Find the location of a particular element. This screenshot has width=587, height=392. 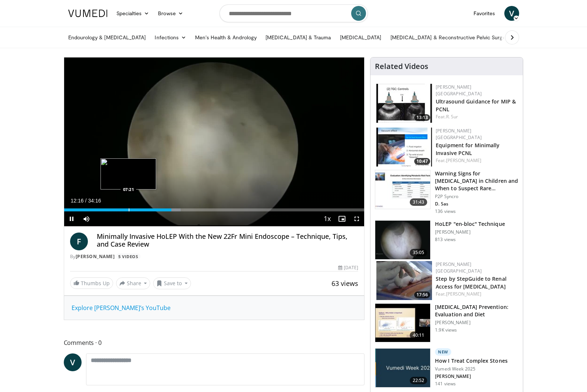

img: d4687df1-bff4-4f94-b24f-952b82220f7b.png.150x105_q85_crop-smart_upscale.jpg is located at coordinates (403, 368).